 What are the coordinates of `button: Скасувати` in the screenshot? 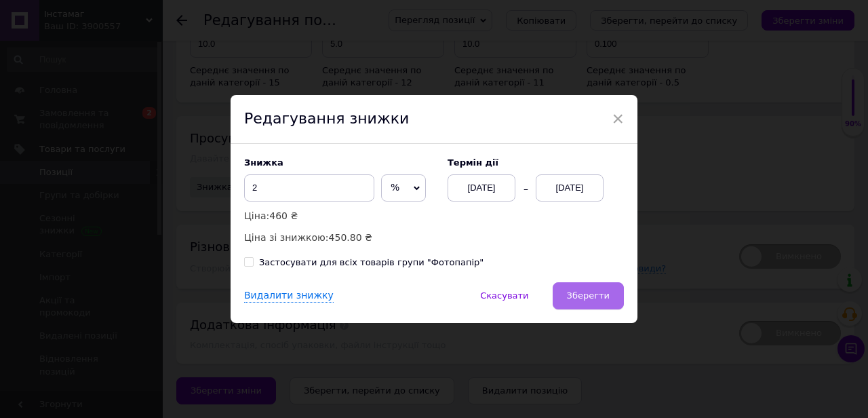 It's located at (504, 296).